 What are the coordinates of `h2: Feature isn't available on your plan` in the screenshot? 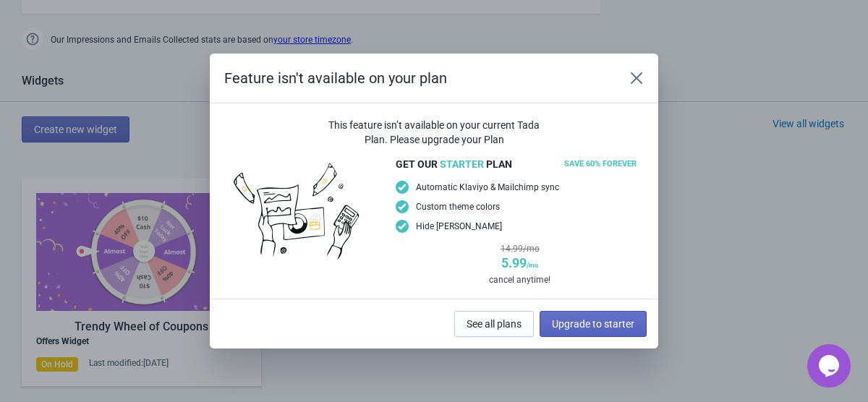 It's located at (417, 78).